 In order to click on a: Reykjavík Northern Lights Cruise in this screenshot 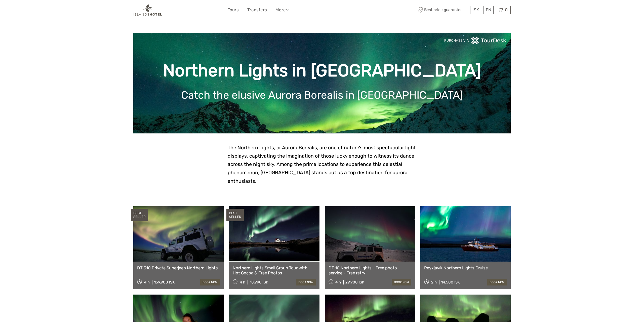, I will do `click(466, 268)`.